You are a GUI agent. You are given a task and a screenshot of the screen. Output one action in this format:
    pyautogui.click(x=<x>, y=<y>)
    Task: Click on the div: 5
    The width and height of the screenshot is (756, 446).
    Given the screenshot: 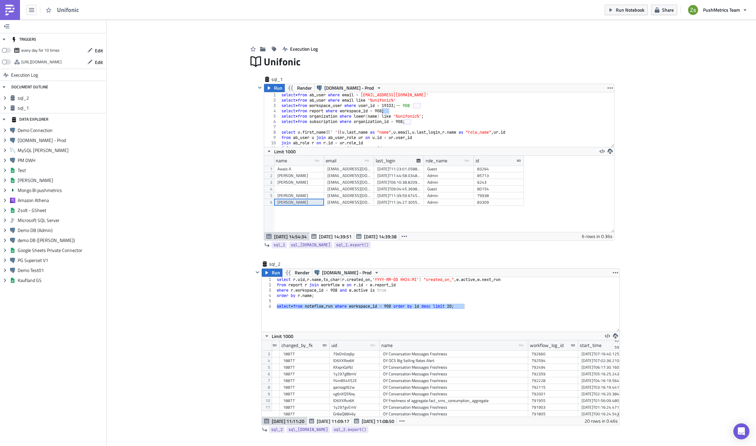 What is the action you would take?
    pyautogui.click(x=272, y=116)
    